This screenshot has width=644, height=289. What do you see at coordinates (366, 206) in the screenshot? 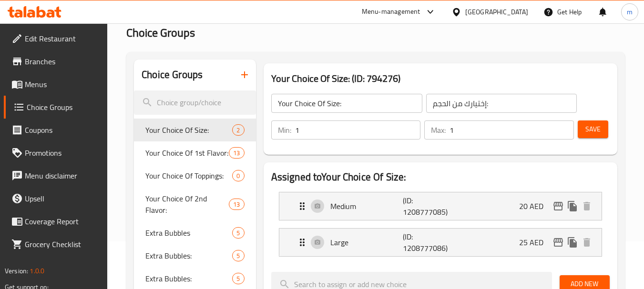
I see `p: Medium` at bounding box center [366, 206].